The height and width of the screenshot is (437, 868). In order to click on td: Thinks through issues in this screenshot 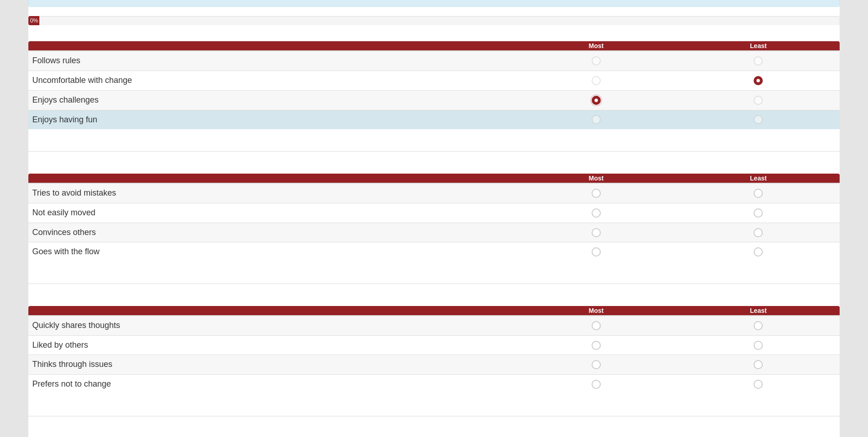, I will do `click(271, 364)`.